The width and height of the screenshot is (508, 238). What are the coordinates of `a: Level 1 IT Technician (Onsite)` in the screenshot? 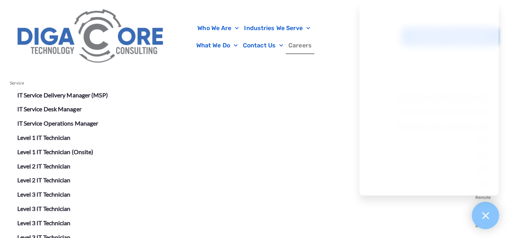 It's located at (55, 151).